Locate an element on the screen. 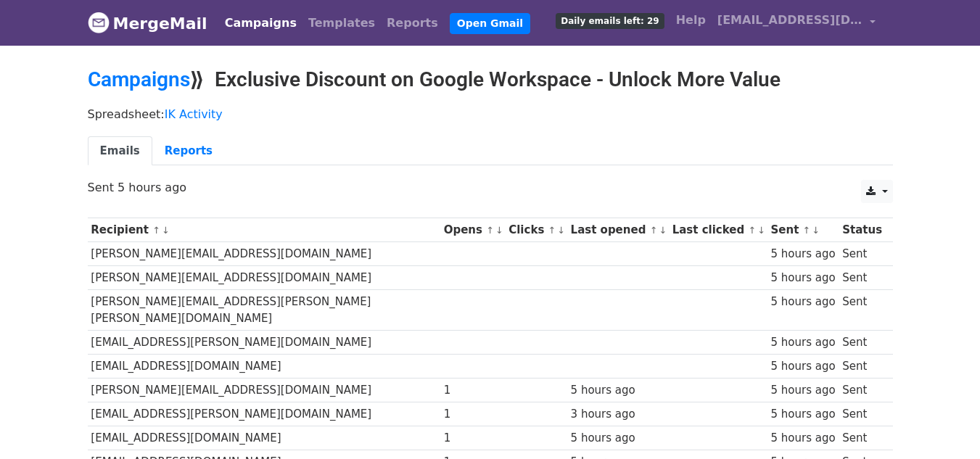 The height and width of the screenshot is (459, 980). a: Help is located at coordinates (690, 20).